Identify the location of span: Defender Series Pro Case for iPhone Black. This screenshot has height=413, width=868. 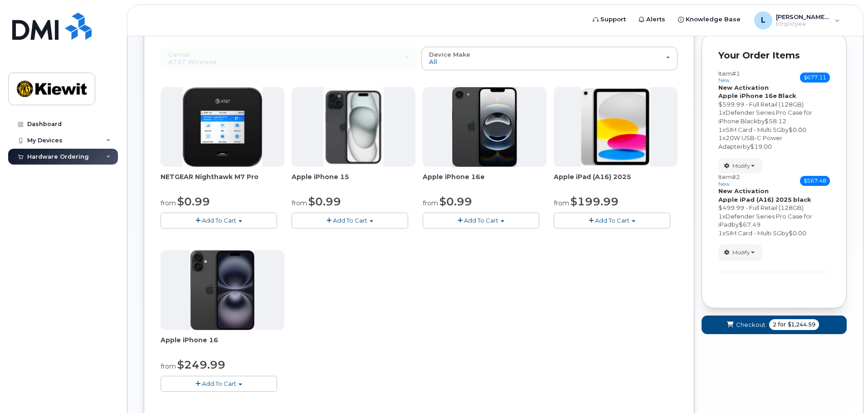
(765, 116).